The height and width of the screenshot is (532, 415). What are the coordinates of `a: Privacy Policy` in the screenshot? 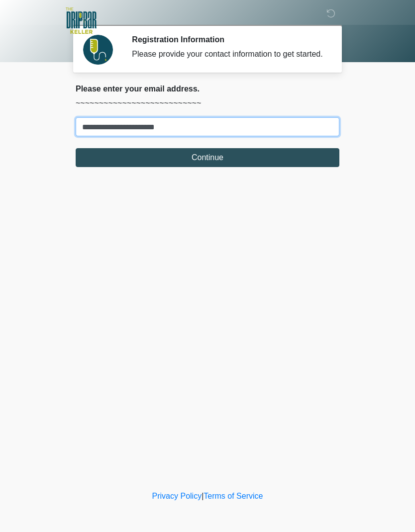 It's located at (177, 495).